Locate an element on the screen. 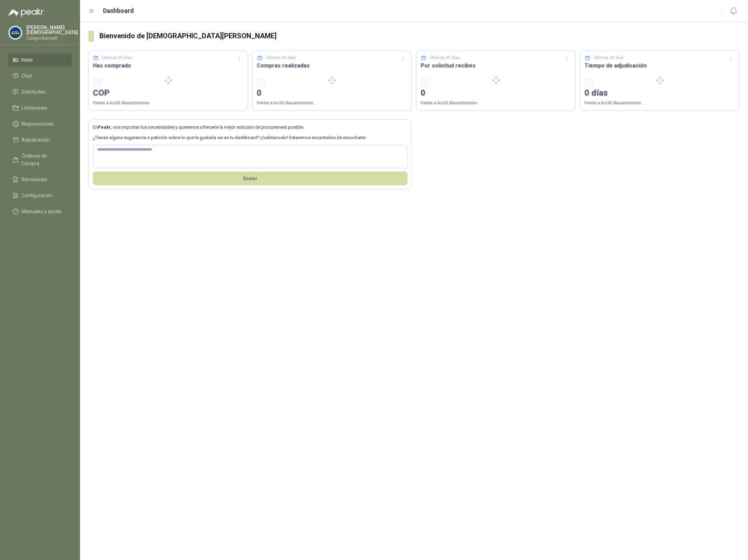 The image size is (748, 560). p: En , nos importan tus necesidades y queremos ofrecerte la mejor solución de procurement posible. is located at coordinates (250, 127).